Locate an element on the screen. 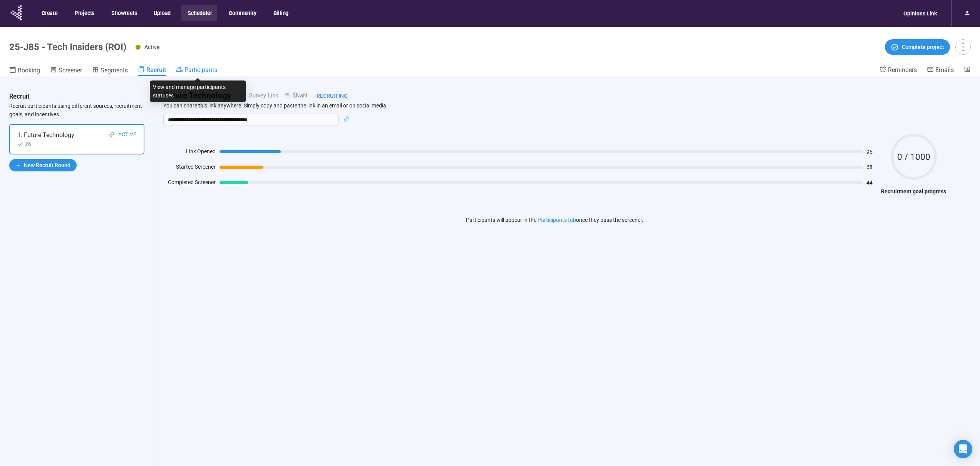  button: Showreels is located at coordinates (124, 13).